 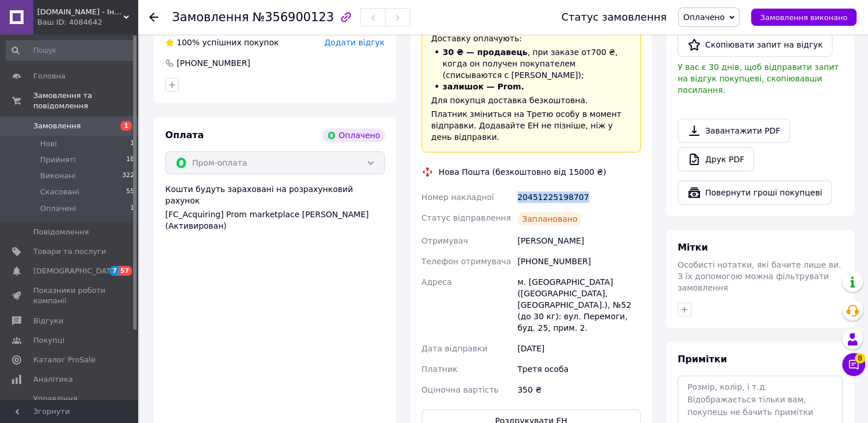 I want to click on span: Прийняті, so click(x=58, y=160).